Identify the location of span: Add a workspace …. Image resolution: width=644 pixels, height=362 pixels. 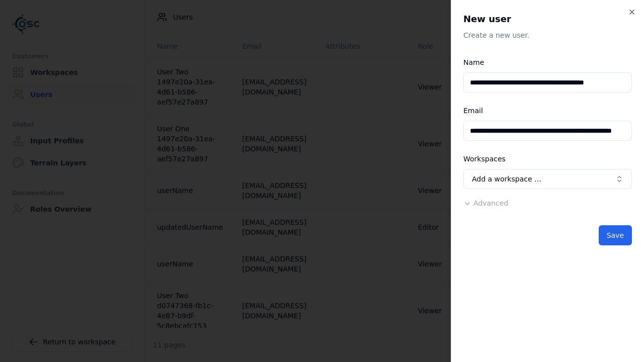
(506, 179).